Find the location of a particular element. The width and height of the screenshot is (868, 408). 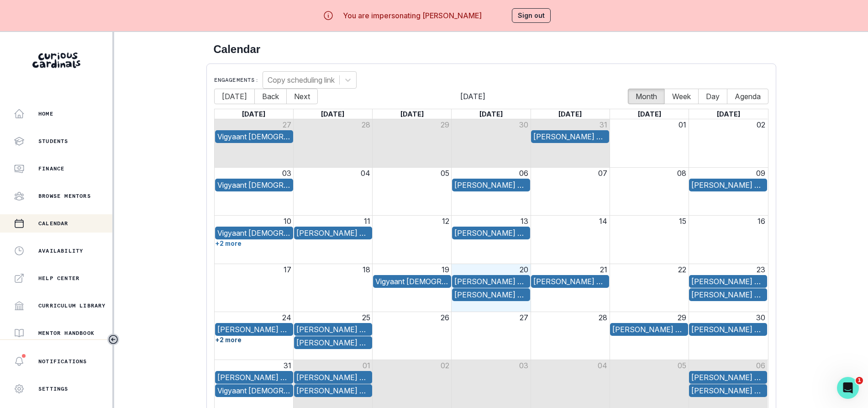

button: 17 is located at coordinates (287, 270).